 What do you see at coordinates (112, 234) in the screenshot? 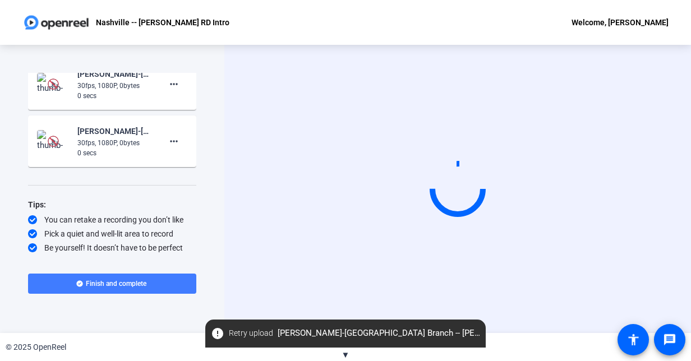
I see `div: Pick a quiet and well-lit area to record` at bounding box center [112, 234].